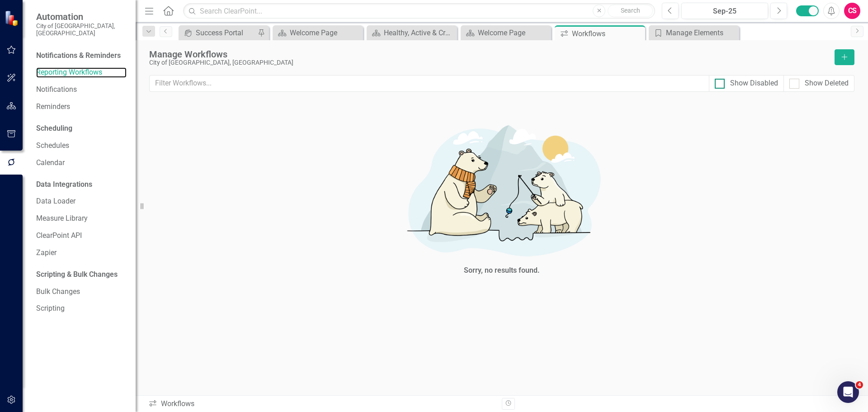 The image size is (868, 412). Describe the element at coordinates (860, 385) in the screenshot. I see `span: 4` at that location.